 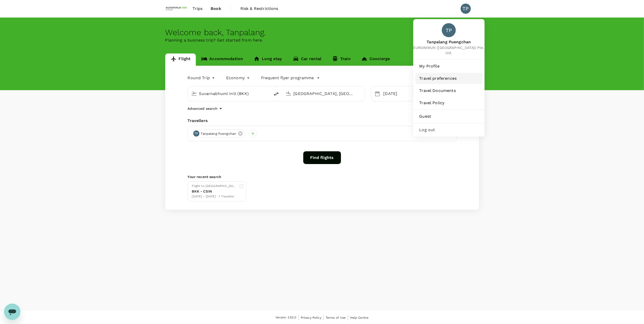 I want to click on a: Travel Documents, so click(x=449, y=91).